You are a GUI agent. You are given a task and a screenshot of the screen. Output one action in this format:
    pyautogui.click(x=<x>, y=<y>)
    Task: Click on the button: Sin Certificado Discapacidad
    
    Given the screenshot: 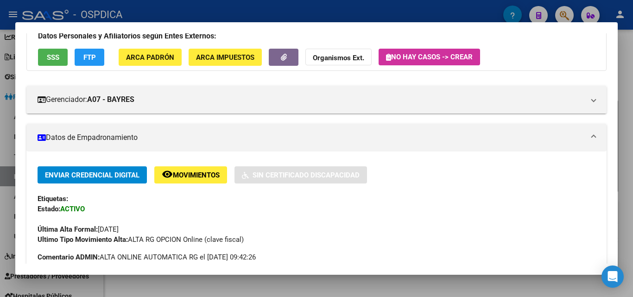 What is the action you would take?
    pyautogui.click(x=301, y=175)
    